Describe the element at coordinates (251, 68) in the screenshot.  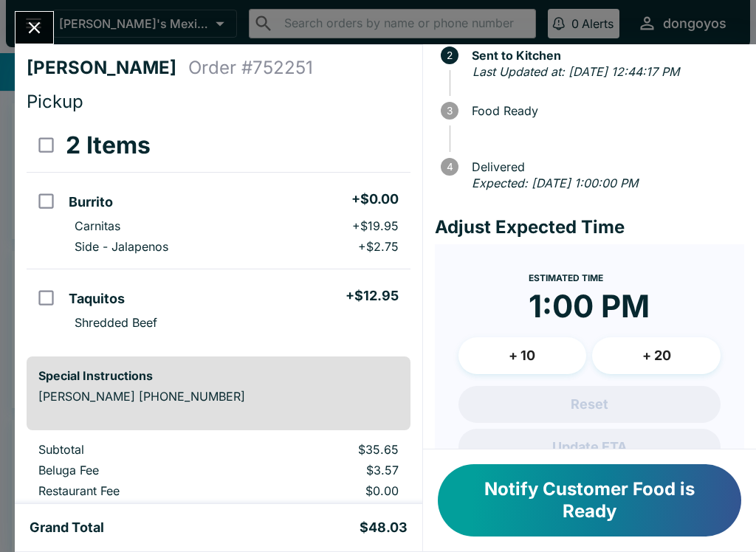
I see `h4: Order # 752251` at that location.